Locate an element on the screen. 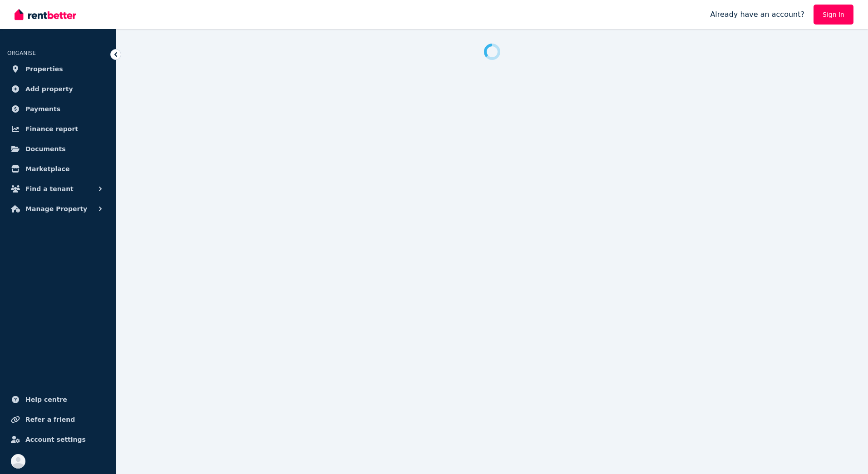 The width and height of the screenshot is (868, 474). a: Finance report is located at coordinates (58, 129).